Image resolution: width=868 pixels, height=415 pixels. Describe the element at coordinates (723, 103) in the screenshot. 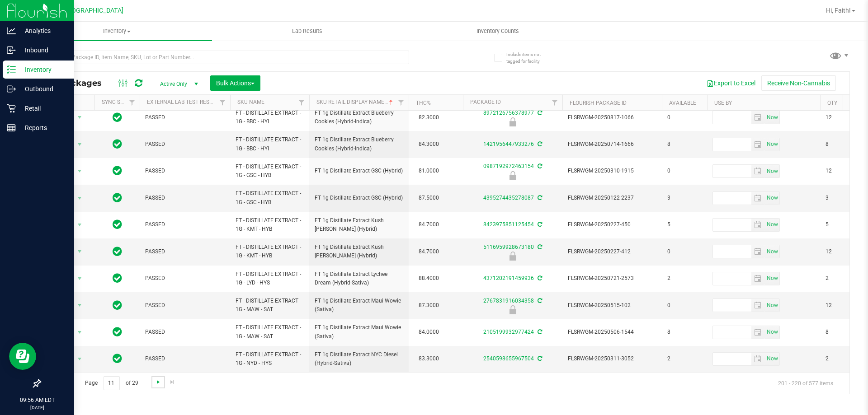

I see `a: Use By` at that location.